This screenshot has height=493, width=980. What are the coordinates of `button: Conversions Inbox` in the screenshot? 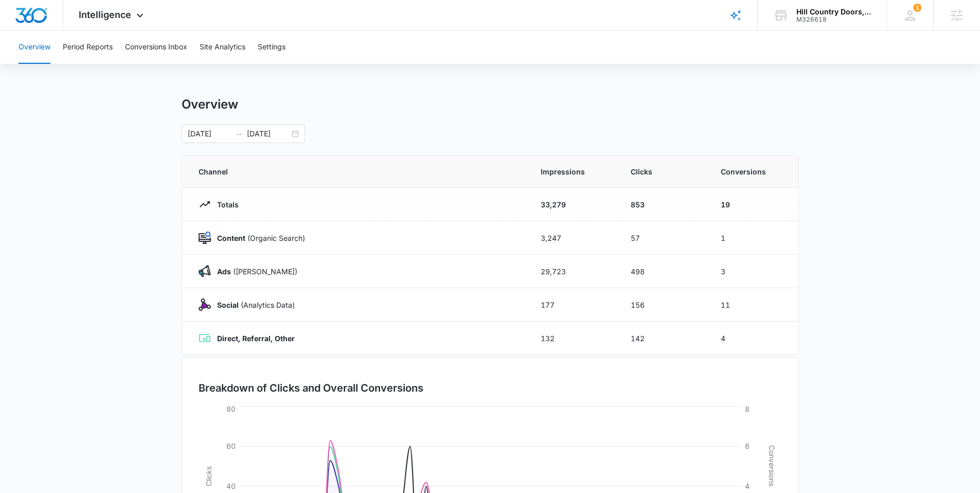 It's located at (156, 48).